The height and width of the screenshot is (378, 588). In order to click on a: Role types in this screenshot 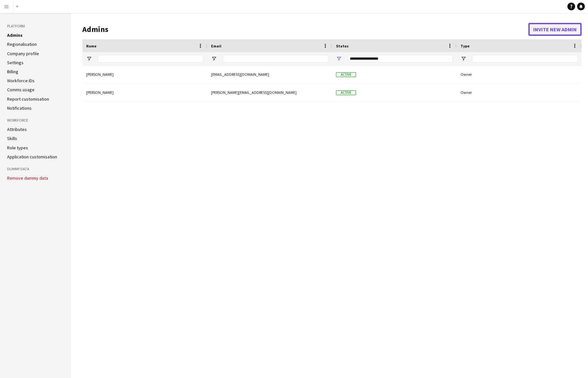, I will do `click(17, 148)`.